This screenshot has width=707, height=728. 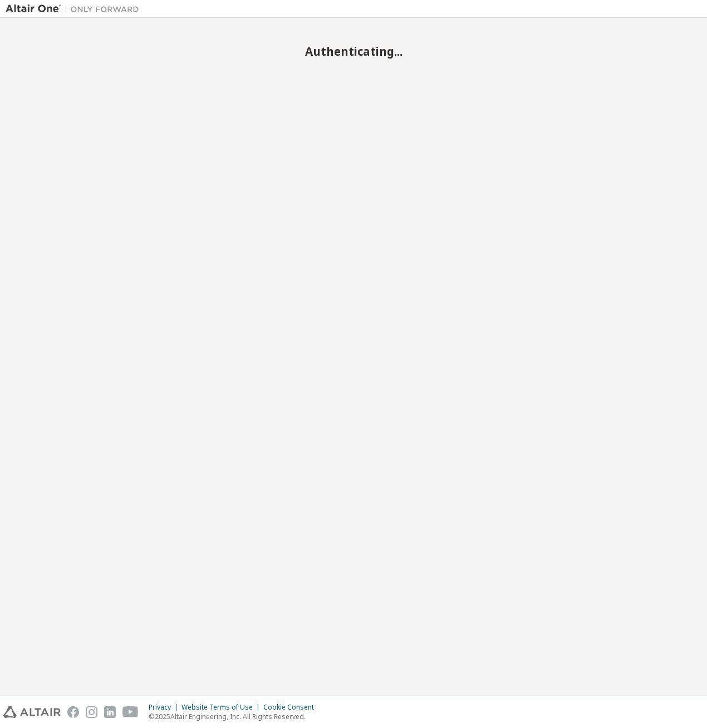 What do you see at coordinates (75, 9) in the screenshot?
I see `img: Altair One` at bounding box center [75, 9].